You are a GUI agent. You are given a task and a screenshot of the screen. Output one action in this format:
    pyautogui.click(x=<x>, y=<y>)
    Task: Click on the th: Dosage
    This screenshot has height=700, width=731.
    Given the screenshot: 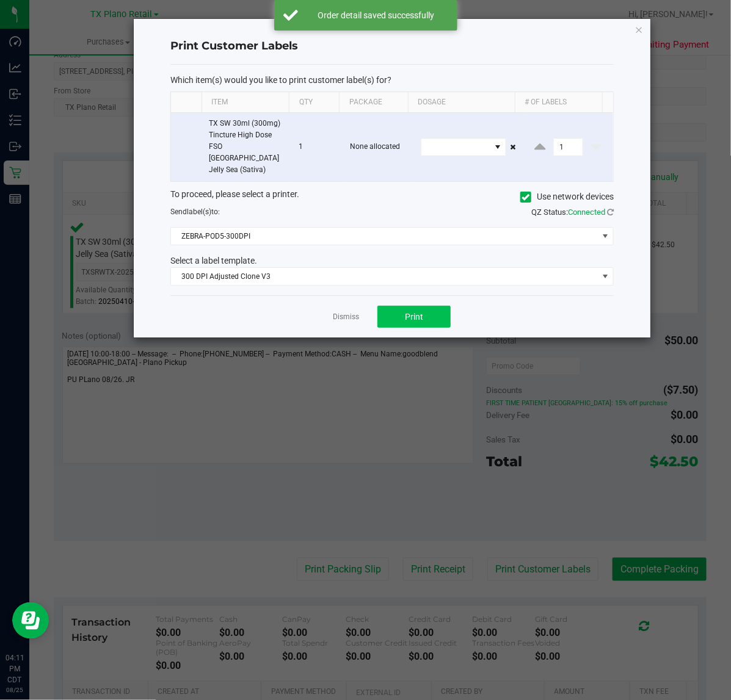 What is the action you would take?
    pyautogui.click(x=461, y=103)
    